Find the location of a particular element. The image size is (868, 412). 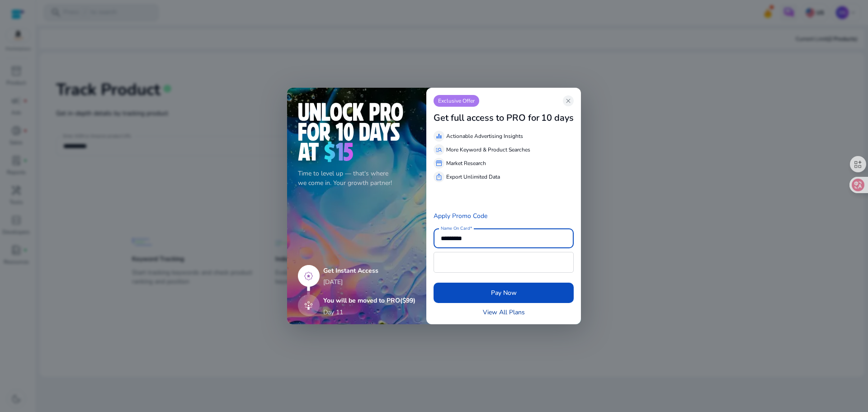

span: ($99) is located at coordinates (407, 300).